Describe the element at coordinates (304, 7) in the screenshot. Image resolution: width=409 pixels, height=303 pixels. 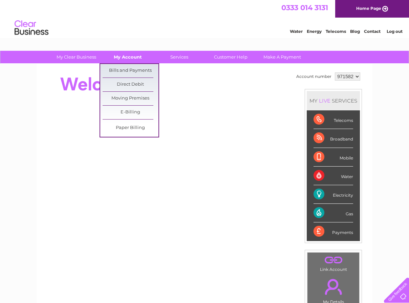
I see `a: 0333 014 3131` at that location.